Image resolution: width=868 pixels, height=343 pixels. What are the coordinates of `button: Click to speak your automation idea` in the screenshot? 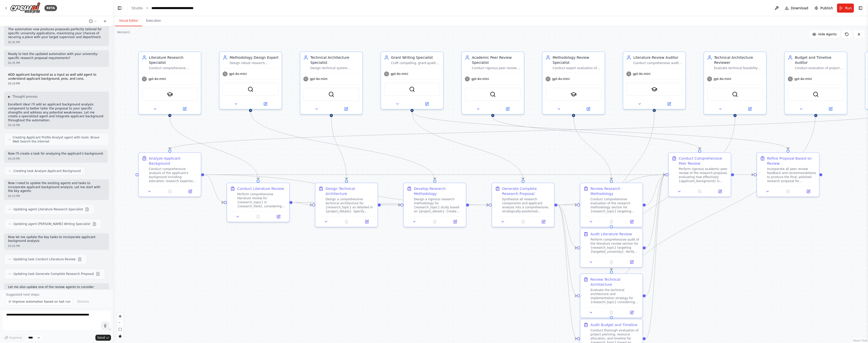 It's located at (105, 326).